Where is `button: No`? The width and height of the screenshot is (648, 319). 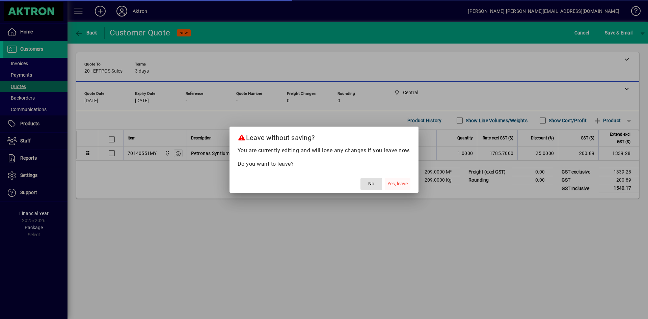
button: No is located at coordinates (371, 184).